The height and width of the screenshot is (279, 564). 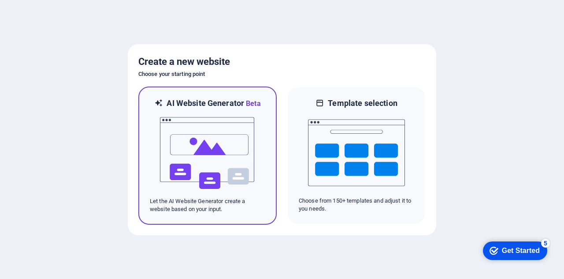 I want to click on h6: Template selection, so click(x=362, y=103).